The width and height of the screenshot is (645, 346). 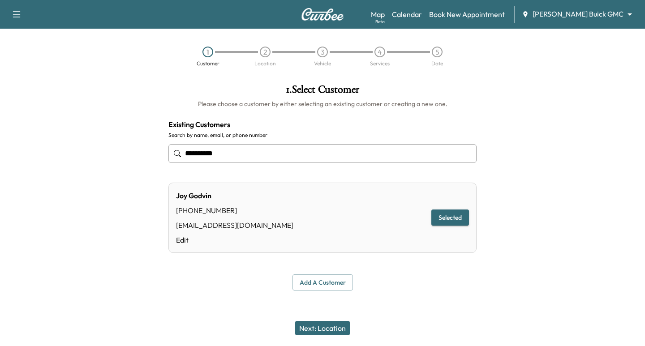 I want to click on div: 5, so click(x=437, y=52).